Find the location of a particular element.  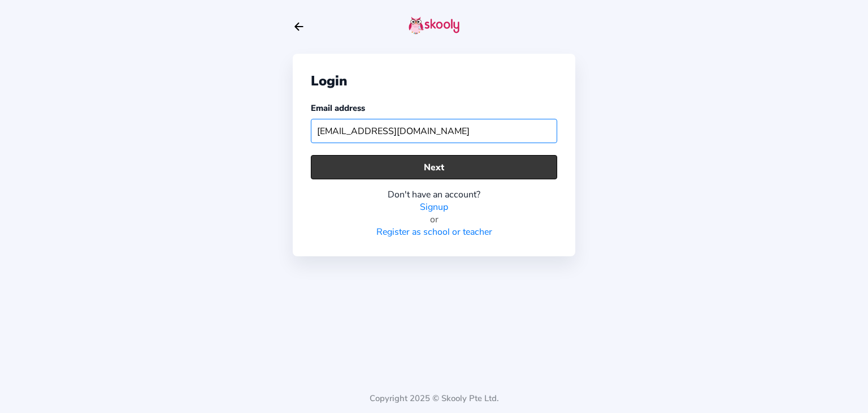

div: or is located at coordinates (434, 220).